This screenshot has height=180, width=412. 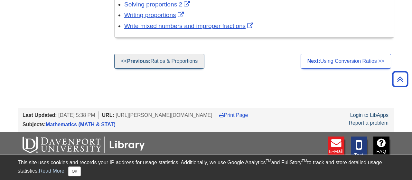 I want to click on a: Login to LibApps, so click(x=369, y=115).